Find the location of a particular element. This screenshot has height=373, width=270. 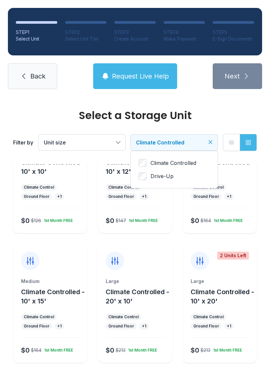

div: Select Unit Tier is located at coordinates (86, 39).